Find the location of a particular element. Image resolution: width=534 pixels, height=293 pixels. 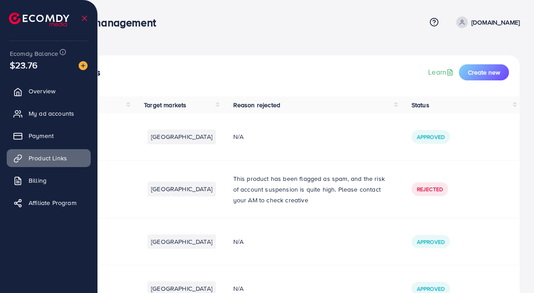

a: Billing is located at coordinates (49, 181).